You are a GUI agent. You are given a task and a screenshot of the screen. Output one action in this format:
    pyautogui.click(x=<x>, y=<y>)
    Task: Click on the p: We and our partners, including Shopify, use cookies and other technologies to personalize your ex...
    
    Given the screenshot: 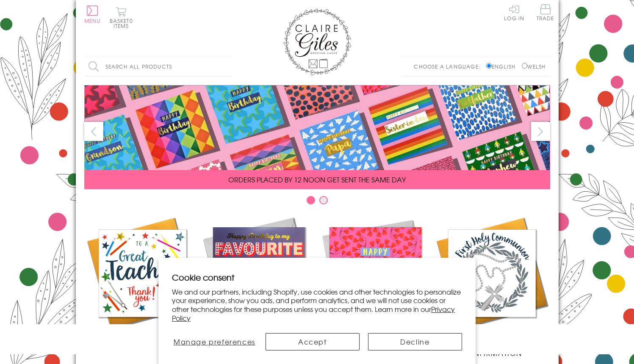 What is the action you would take?
    pyautogui.click(x=317, y=305)
    